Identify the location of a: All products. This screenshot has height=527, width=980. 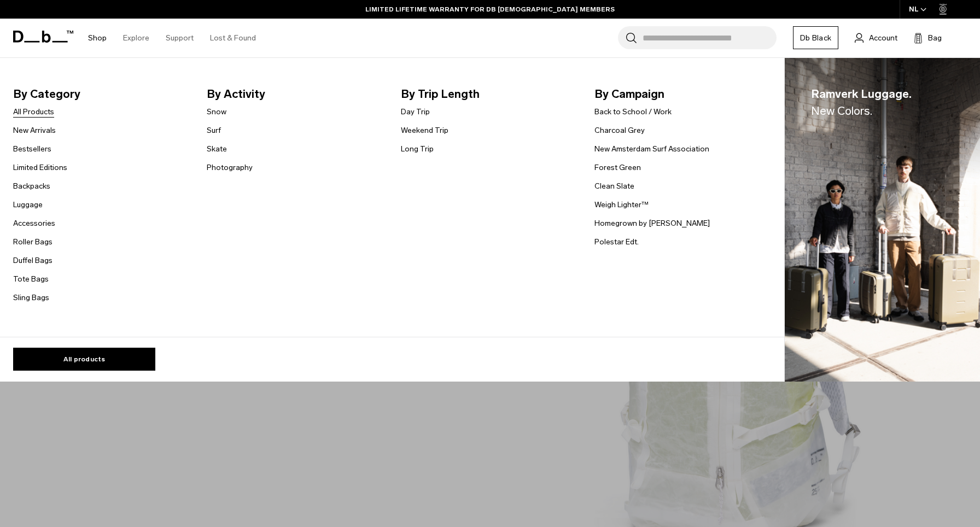
(84, 359).